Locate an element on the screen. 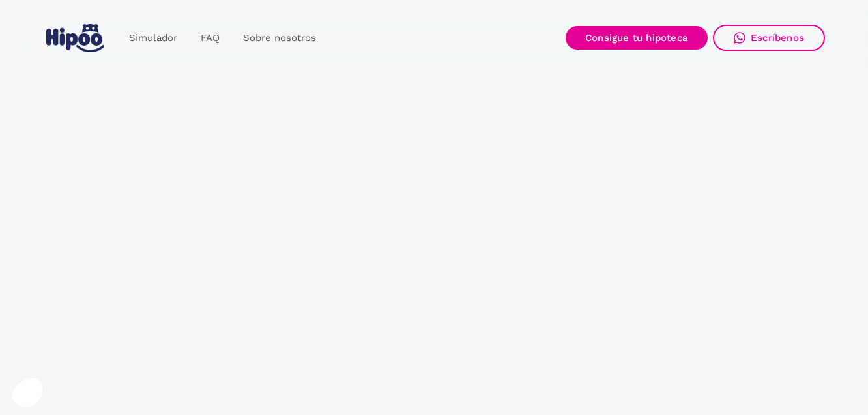 This screenshot has width=868, height=415. a: Simulador is located at coordinates (154, 38).